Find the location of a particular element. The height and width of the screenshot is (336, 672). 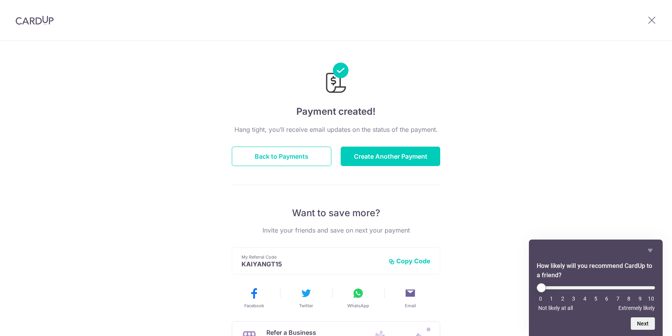

span: WhatsApp is located at coordinates (358, 305).